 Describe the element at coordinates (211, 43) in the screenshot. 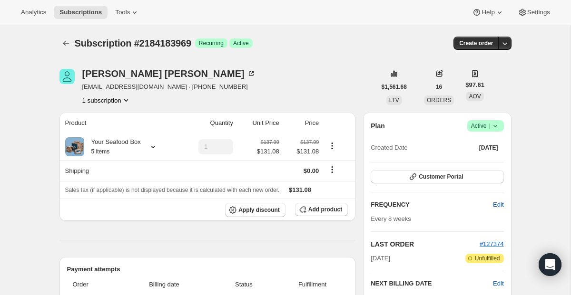

I see `span: Recurring` at that location.